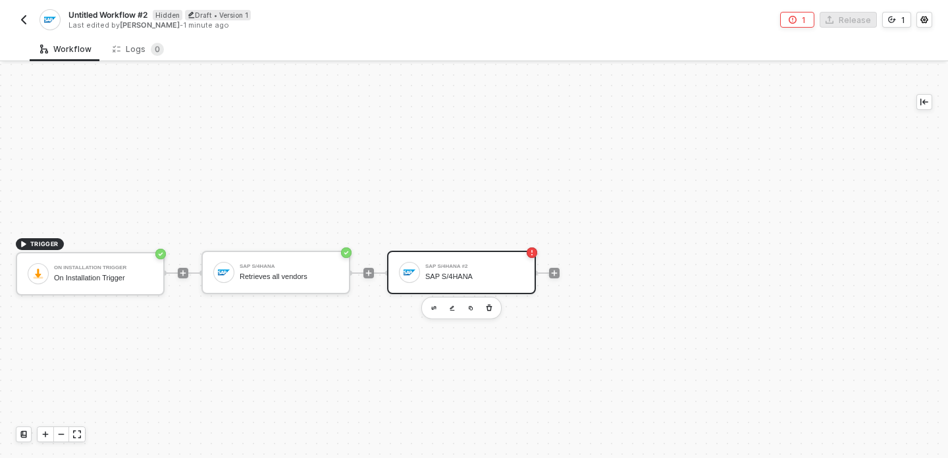 The height and width of the screenshot is (458, 948). Describe the element at coordinates (49, 20) in the screenshot. I see `img: integration-icon` at that location.